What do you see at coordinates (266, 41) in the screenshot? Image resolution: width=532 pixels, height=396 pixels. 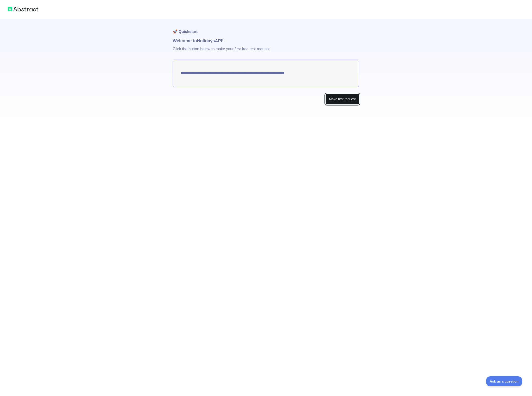 I see `h1: Welcome to Holidays API!` at bounding box center [266, 41].